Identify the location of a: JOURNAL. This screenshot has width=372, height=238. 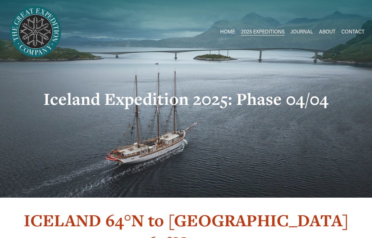
(302, 31).